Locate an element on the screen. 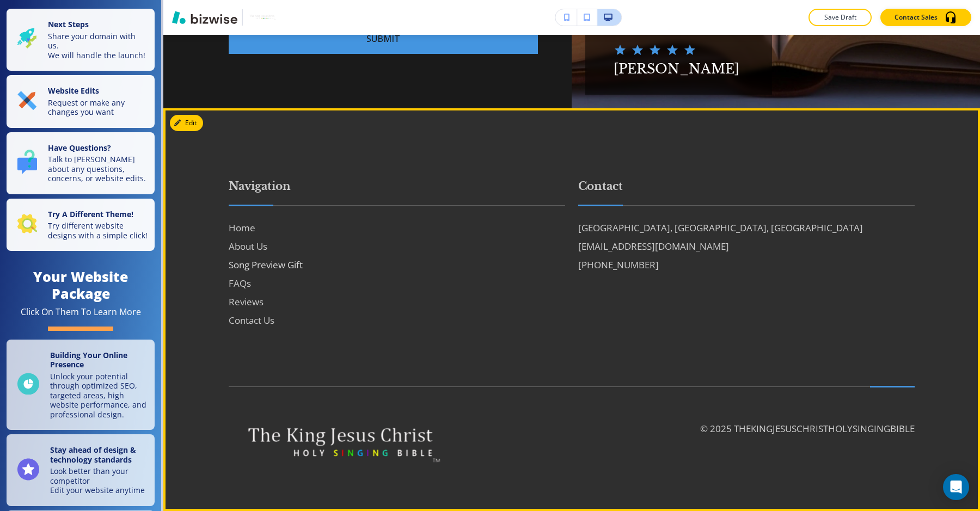  button: Website EditsRequest or make any changes you want is located at coordinates (81, 101).